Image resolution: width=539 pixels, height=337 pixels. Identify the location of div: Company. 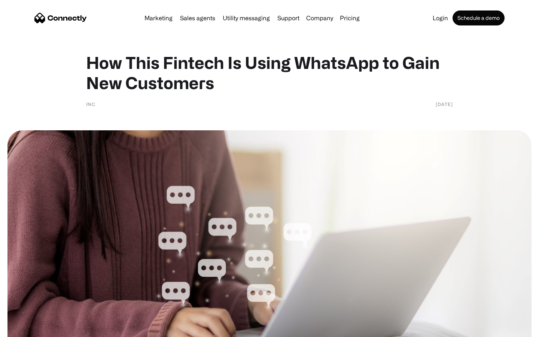
(320, 18).